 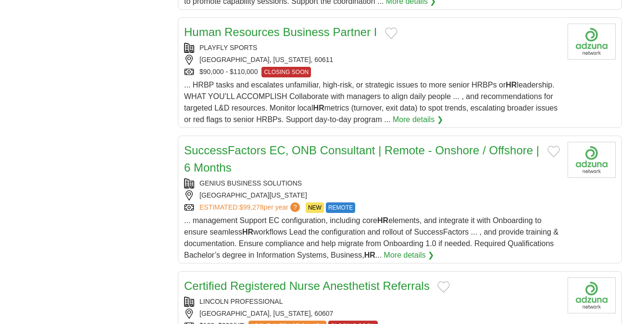 I want to click on a: Human Resources Business Partner I, so click(x=281, y=32).